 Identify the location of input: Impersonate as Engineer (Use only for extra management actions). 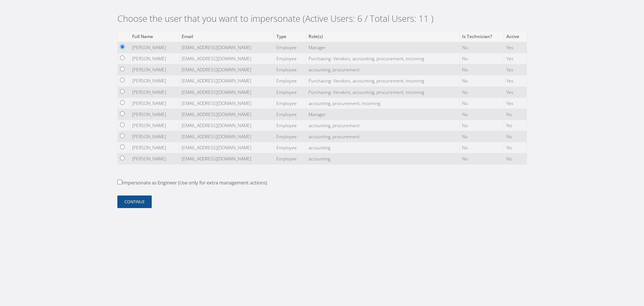
(119, 182).